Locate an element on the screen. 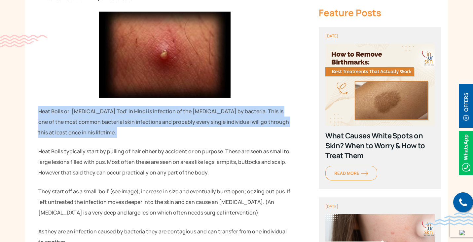 Image resolution: width=473 pixels, height=242 pixels. a: Read Moreorange-arrow is located at coordinates (351, 173).